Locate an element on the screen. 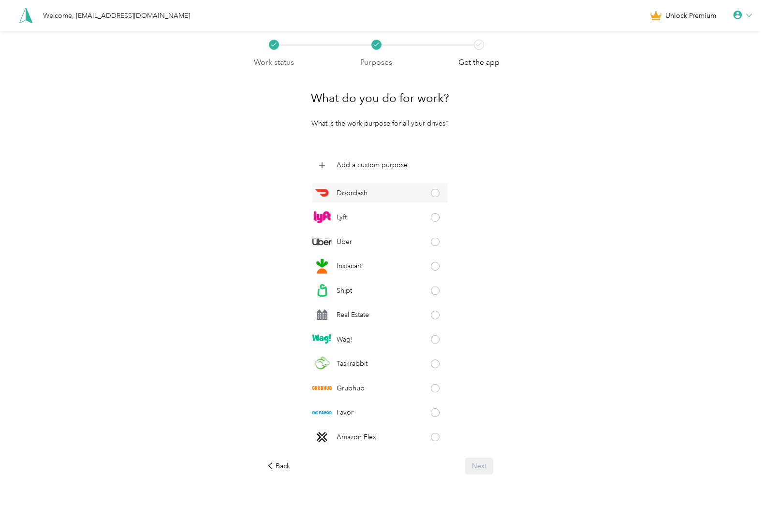  p: Work status is located at coordinates (274, 62).